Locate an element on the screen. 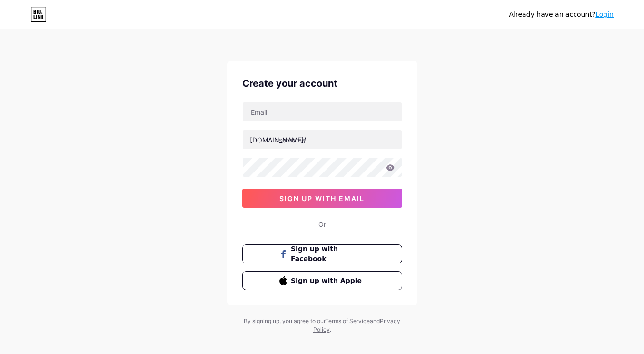 This screenshot has width=644, height=354. button: Sign up with Apple is located at coordinates (322, 281).